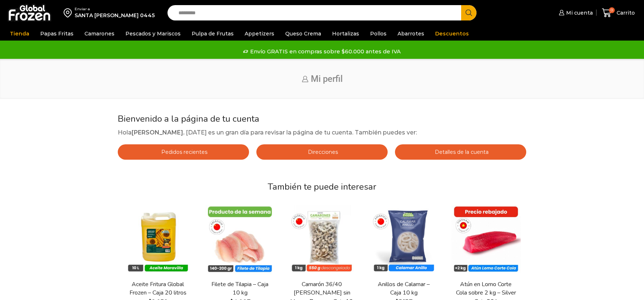 The image size is (644, 300). What do you see at coordinates (575, 13) in the screenshot?
I see `a: Mi cuenta` at bounding box center [575, 13].